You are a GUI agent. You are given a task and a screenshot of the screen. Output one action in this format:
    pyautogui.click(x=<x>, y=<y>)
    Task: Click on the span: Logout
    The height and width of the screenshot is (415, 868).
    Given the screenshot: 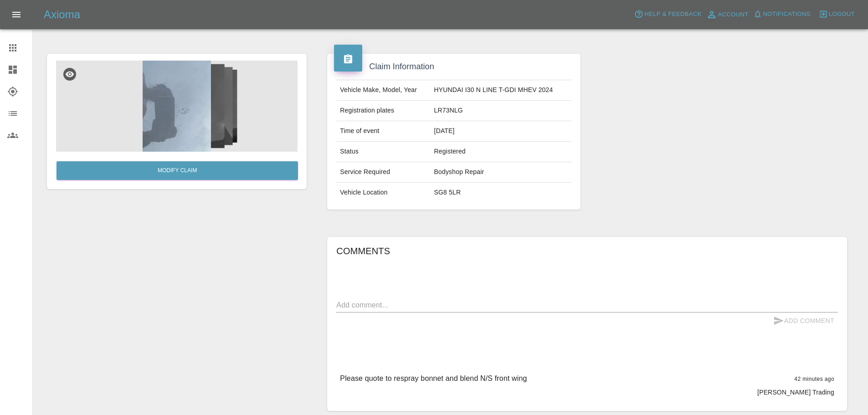 What is the action you would take?
    pyautogui.click(x=842, y=14)
    